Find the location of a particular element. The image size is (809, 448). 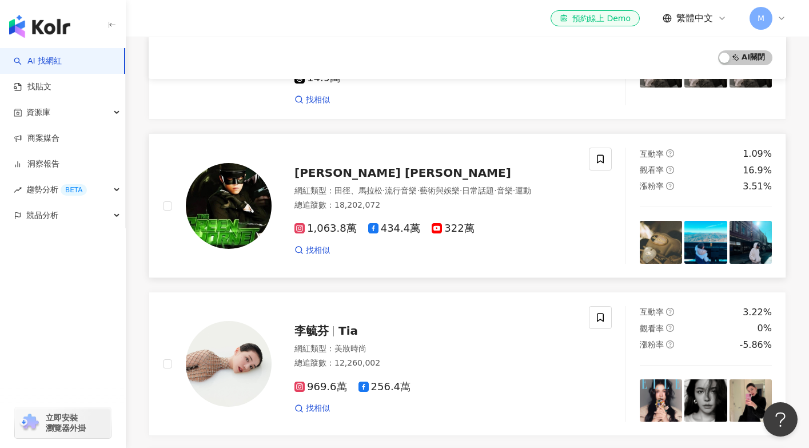

div: 總追蹤數 ： 18,202,072 is located at coordinates (435, 205).